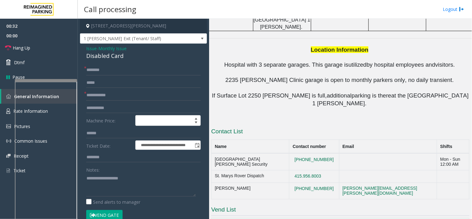  What do you see at coordinates (340, 210) in the screenshot?
I see `h3: Vend List` at bounding box center [340, 210].